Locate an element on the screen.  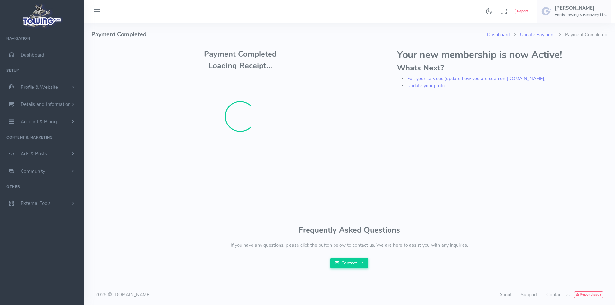
h3: Loading Receipt... is located at coordinates (240, 66).